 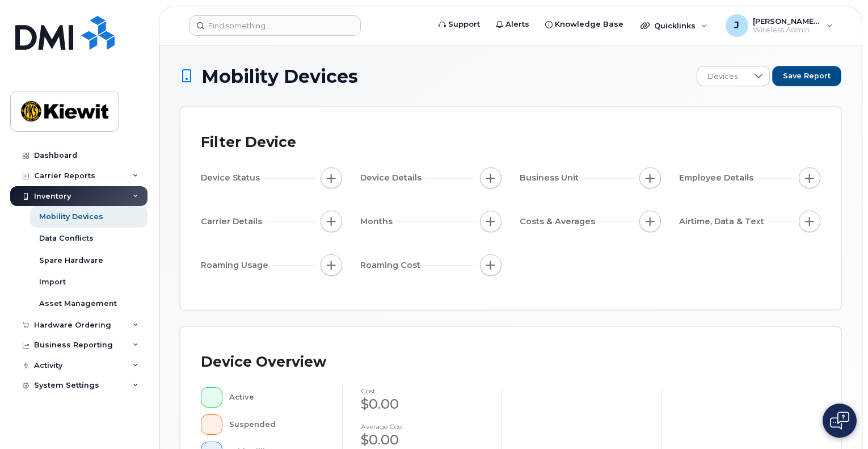 I want to click on span: Airtime, Data & Text, so click(x=723, y=222).